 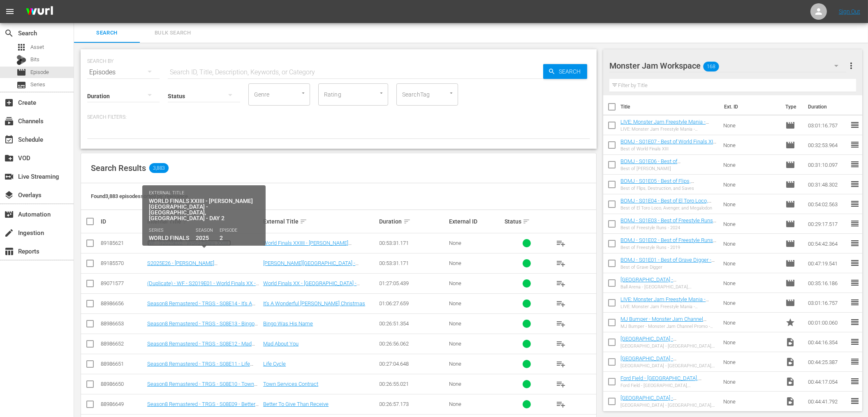 What do you see at coordinates (9, 103) in the screenshot?
I see `span: Create` at bounding box center [9, 103].